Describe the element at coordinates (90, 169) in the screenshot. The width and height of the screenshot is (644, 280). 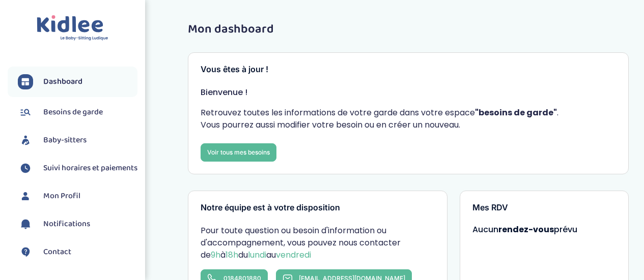
I see `span: Suivi horaires et paiements` at that location.